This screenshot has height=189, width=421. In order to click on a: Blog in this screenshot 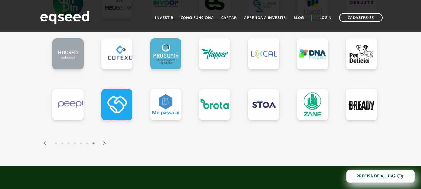, I will do `click(298, 18)`.